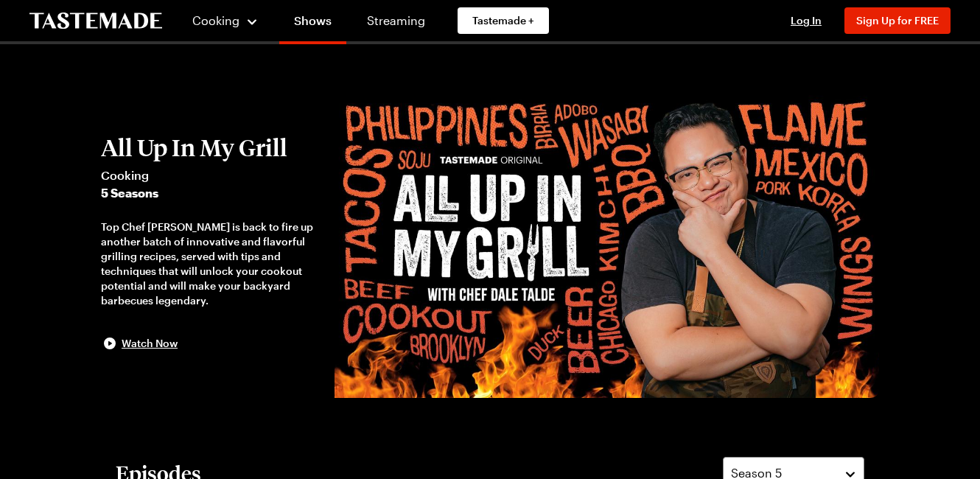  What do you see at coordinates (503, 21) in the screenshot?
I see `a: Tastemade +` at bounding box center [503, 21].